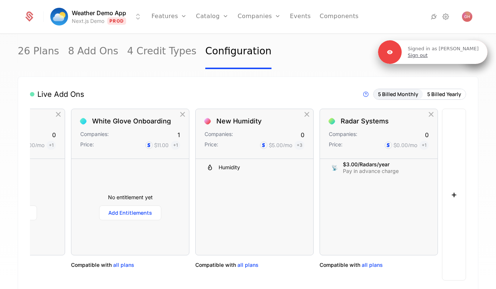  What do you see at coordinates (406, 145) in the screenshot?
I see `div: $0.00 /mo` at bounding box center [406, 145].